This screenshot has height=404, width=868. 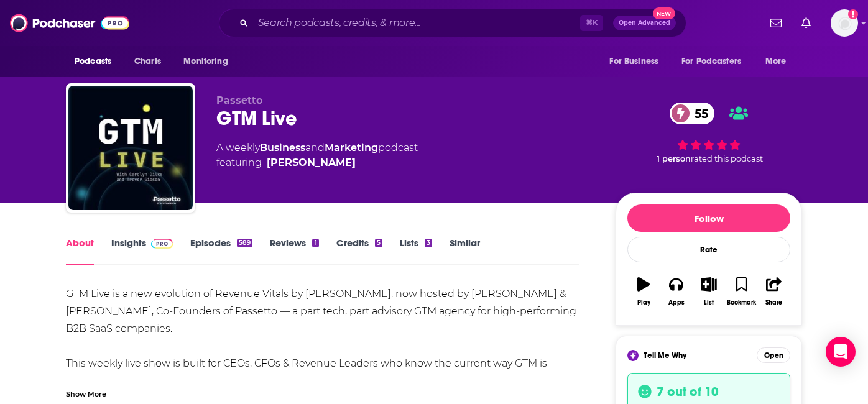 I want to click on span: rated this podcast, so click(x=727, y=158).